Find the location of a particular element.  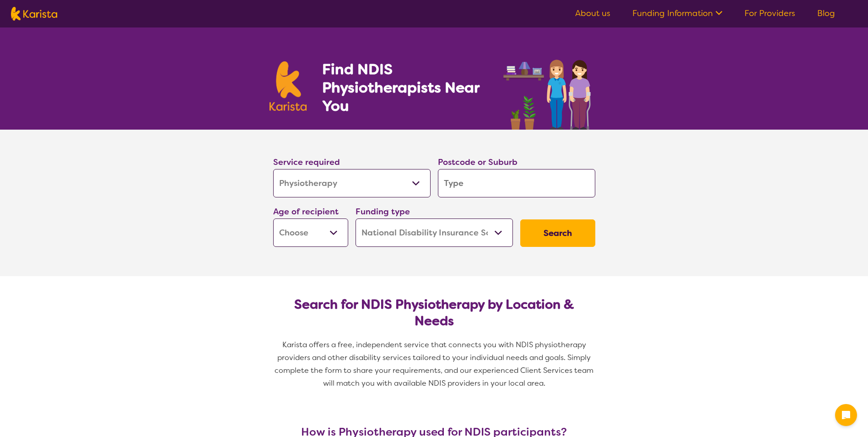

a: About us is located at coordinates (592, 13).